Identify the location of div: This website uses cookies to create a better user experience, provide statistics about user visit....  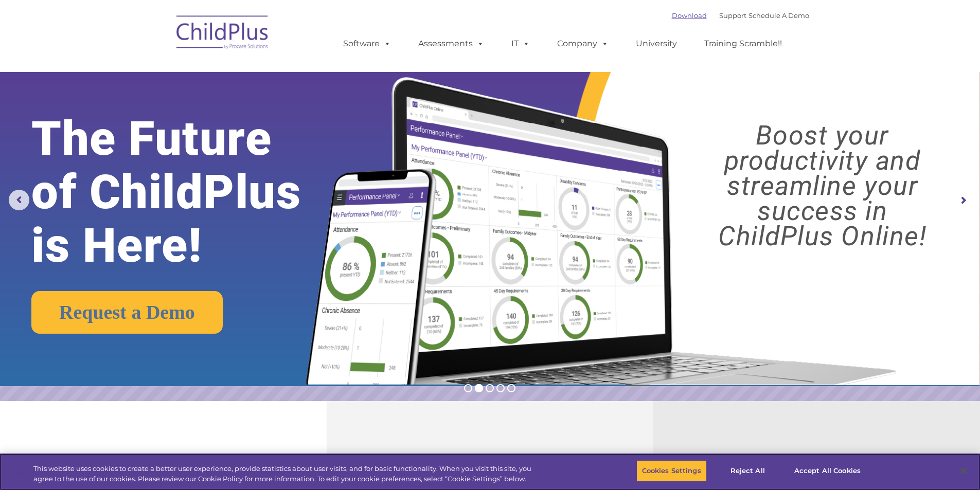
(286, 473).